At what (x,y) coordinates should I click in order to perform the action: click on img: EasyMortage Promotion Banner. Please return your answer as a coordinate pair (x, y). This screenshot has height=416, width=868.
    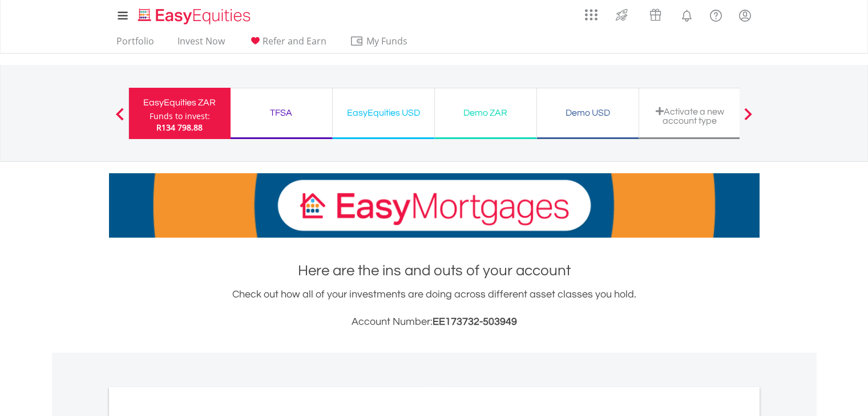
    Looking at the image, I should click on (434, 206).